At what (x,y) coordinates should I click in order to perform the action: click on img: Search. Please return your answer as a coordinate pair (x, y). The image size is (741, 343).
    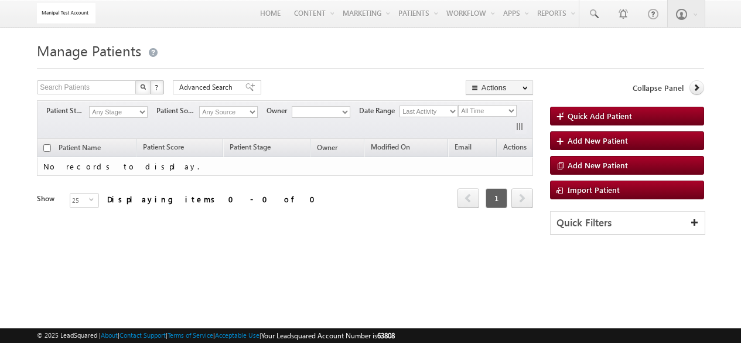
    Looking at the image, I should click on (143, 87).